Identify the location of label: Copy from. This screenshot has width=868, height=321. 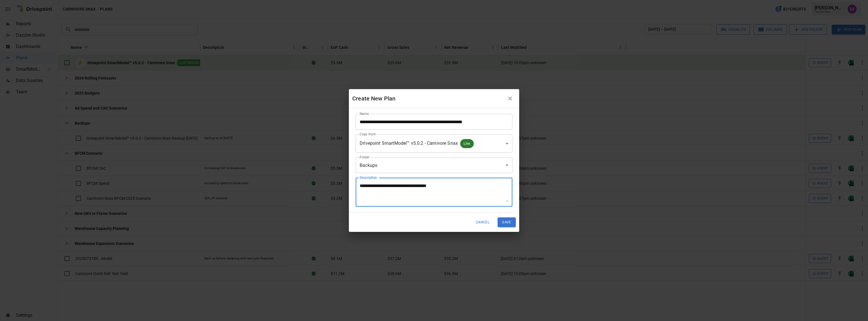
(367, 134).